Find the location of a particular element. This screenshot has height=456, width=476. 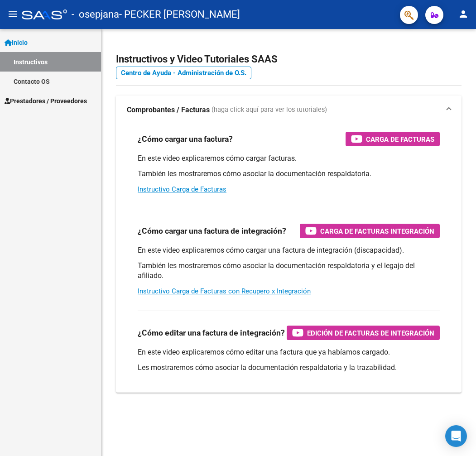

span: Inicio is located at coordinates (16, 43).